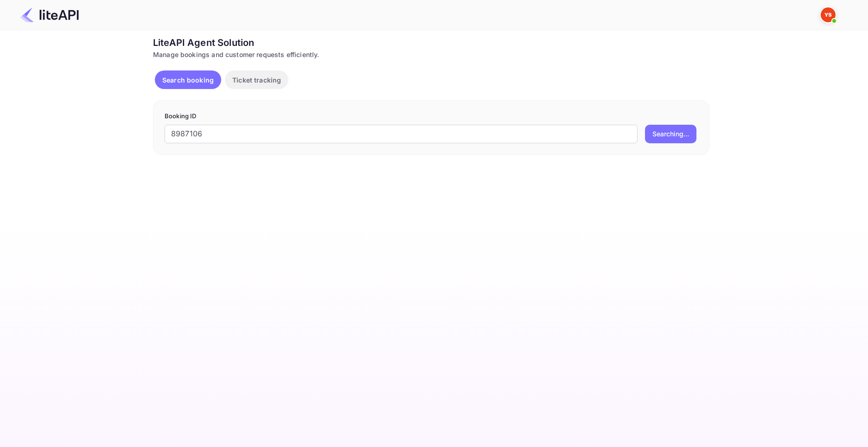 The image size is (868, 447). Describe the element at coordinates (188, 80) in the screenshot. I see `p: Search booking` at that location.